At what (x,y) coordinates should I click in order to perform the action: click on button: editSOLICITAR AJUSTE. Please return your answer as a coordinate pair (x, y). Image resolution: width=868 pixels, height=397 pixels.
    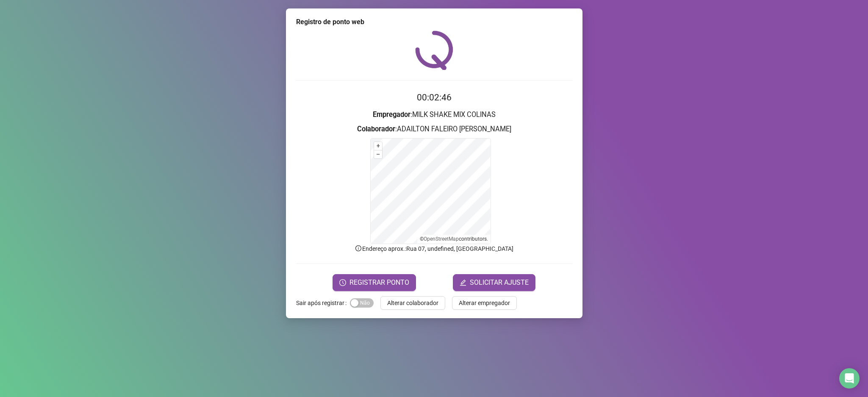
    Looking at the image, I should click on (494, 283).